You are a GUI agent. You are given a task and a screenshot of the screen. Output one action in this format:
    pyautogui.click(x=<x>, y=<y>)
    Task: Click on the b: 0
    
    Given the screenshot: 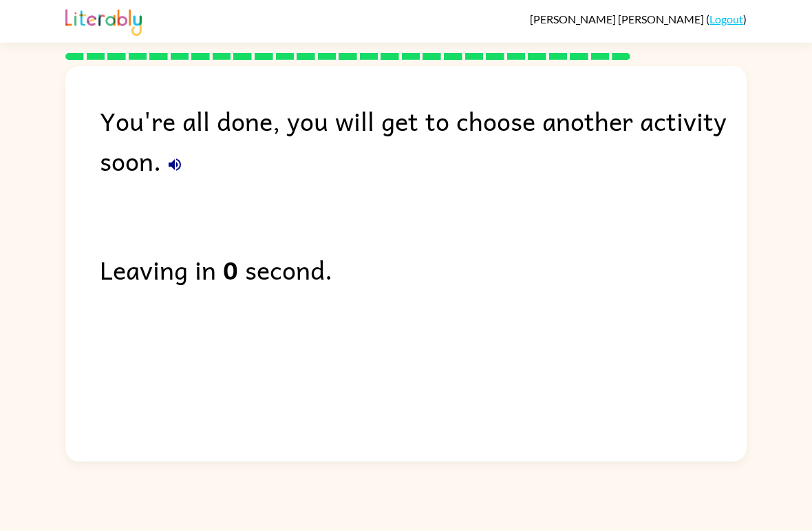 What is the action you would take?
    pyautogui.click(x=230, y=269)
    